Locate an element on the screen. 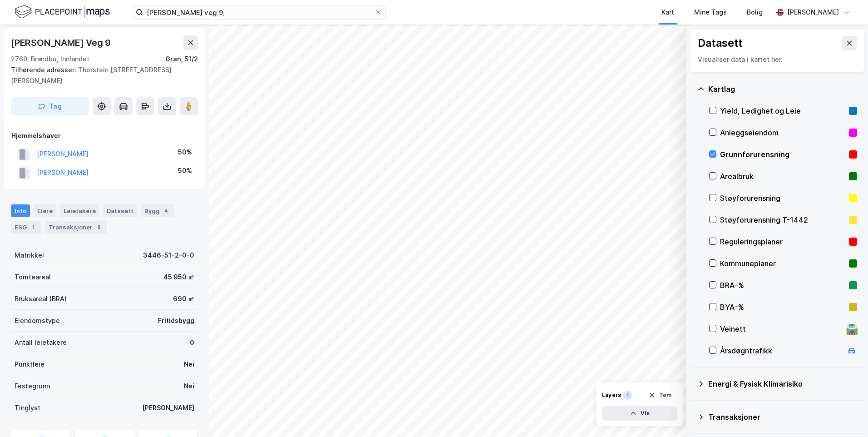 The image size is (868, 437). div: Kart is located at coordinates (668, 12).